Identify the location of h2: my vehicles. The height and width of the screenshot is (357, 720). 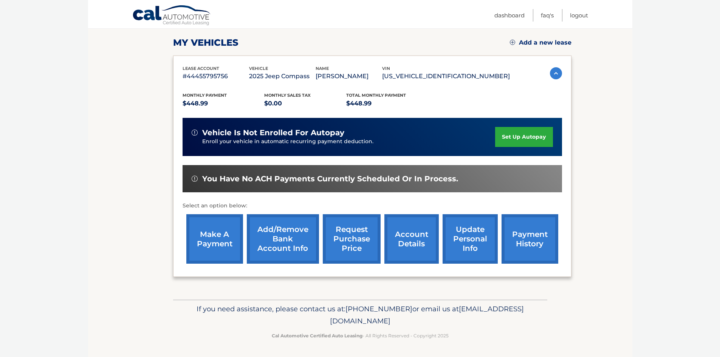
(206, 43).